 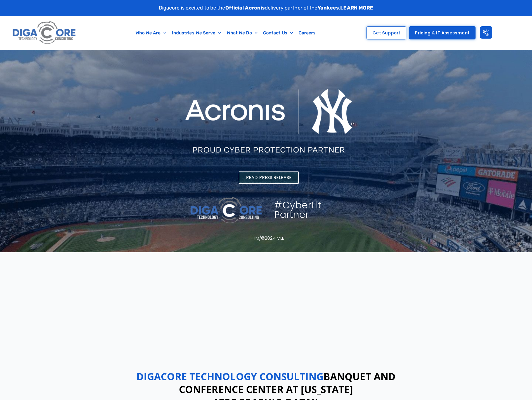 I want to click on a: Read Press Release, so click(x=269, y=178).